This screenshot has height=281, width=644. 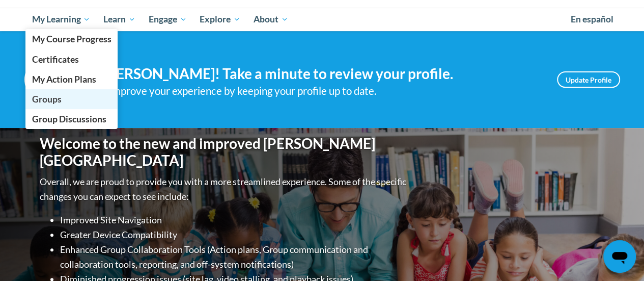 I want to click on span: About, so click(x=271, y=19).